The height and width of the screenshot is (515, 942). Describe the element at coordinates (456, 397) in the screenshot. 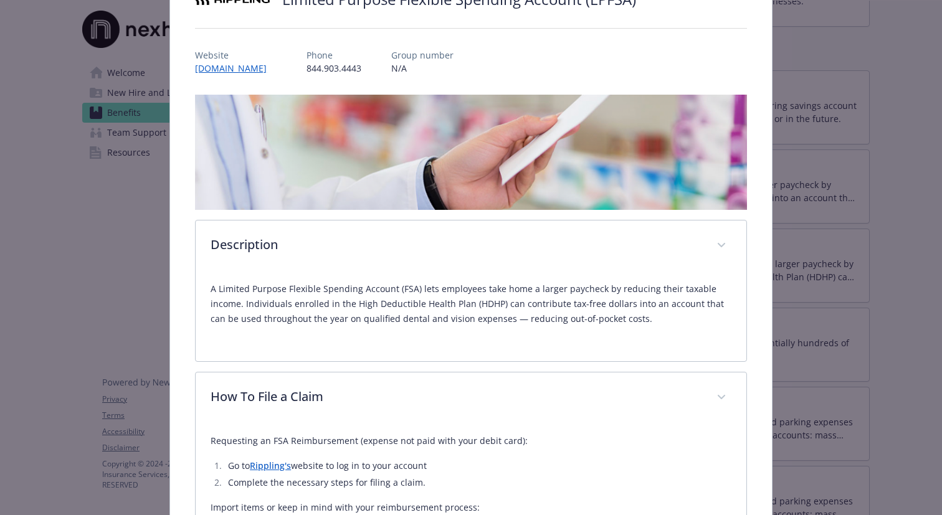

I see `p: How To File a Claim` at that location.